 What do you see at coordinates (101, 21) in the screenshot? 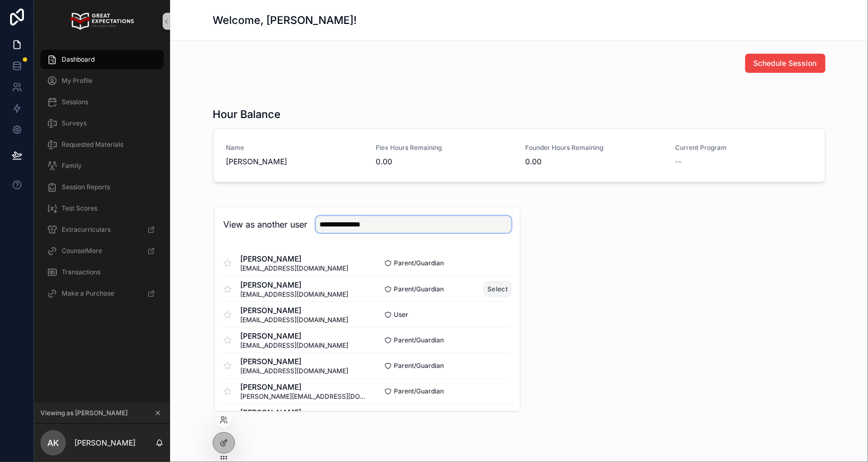
I see `img: App logo` at bounding box center [101, 21].